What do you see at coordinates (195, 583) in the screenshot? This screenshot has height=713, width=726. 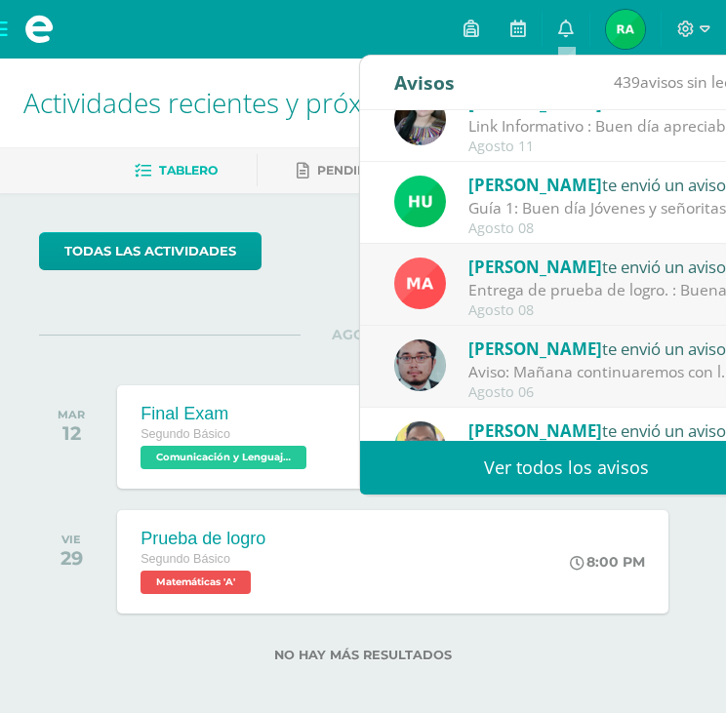 I see `span: Matemáticas 'A'` at bounding box center [195, 583].